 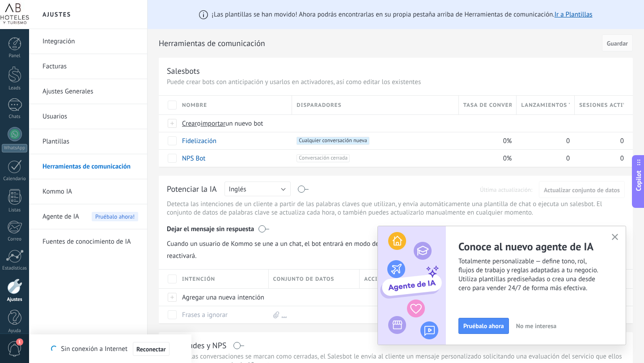 I want to click on div: Salesbots, so click(x=183, y=71).